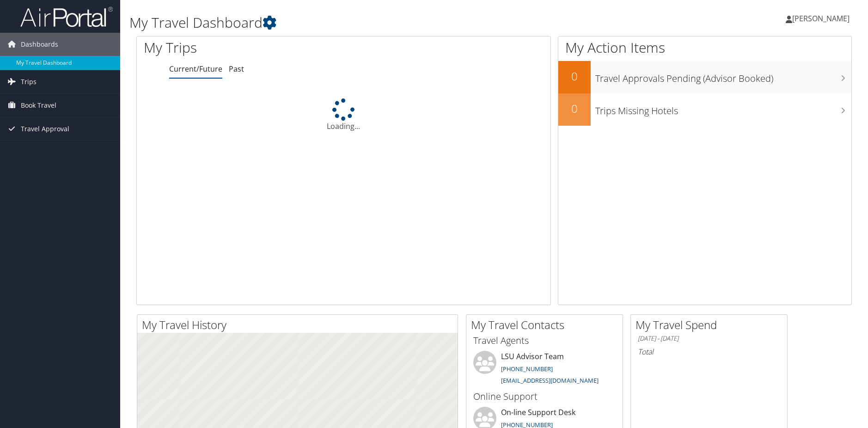 Image resolution: width=868 pixels, height=428 pixels. What do you see at coordinates (300, 325) in the screenshot?
I see `h2: My Travel History` at bounding box center [300, 325].